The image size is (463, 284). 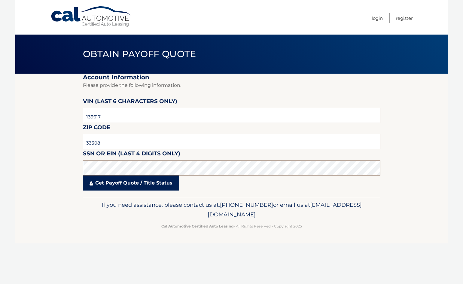 I want to click on label: VIN (last 6 characters only), so click(x=130, y=102).